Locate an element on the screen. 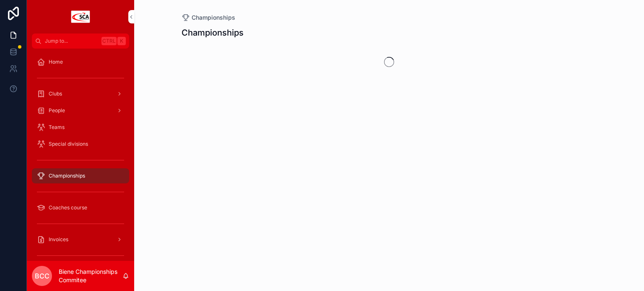 Image resolution: width=644 pixels, height=291 pixels. span: Clubs is located at coordinates (55, 94).